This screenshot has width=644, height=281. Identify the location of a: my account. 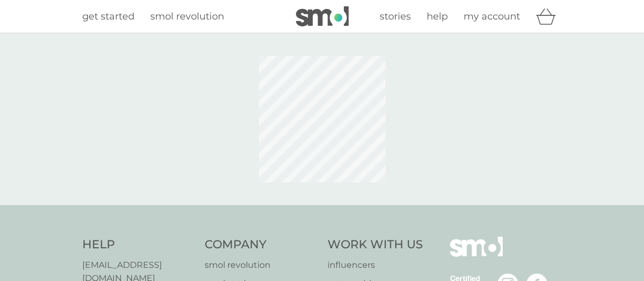
(491, 16).